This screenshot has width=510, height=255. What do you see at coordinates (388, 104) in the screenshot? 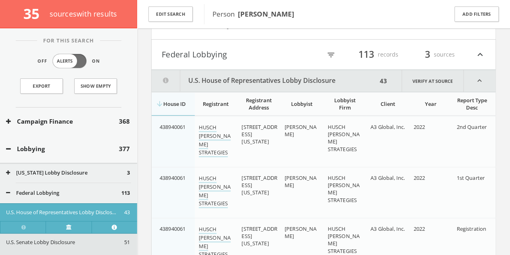
I see `div: Client` at bounding box center [388, 104].